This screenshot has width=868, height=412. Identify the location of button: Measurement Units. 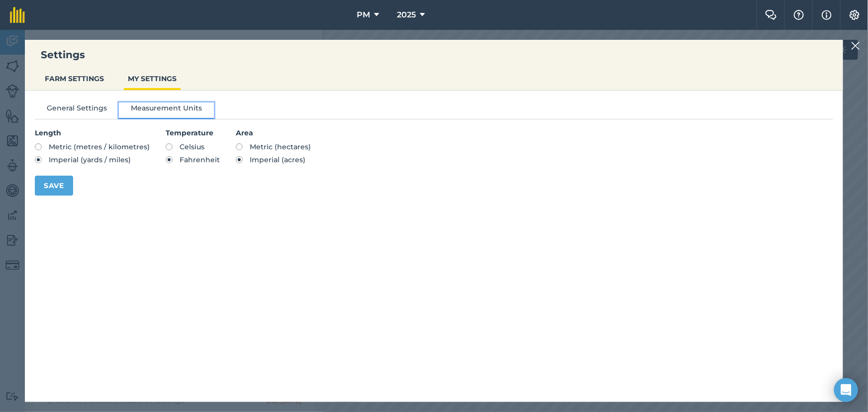
(166, 110).